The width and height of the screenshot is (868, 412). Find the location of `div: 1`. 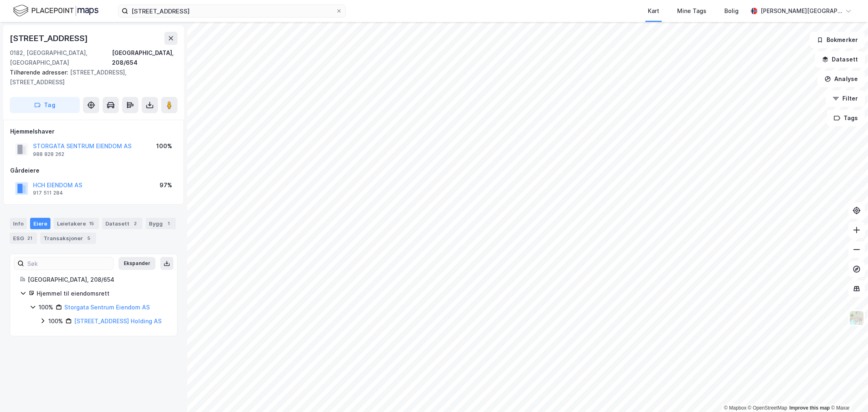

div: 1 is located at coordinates (168, 223).